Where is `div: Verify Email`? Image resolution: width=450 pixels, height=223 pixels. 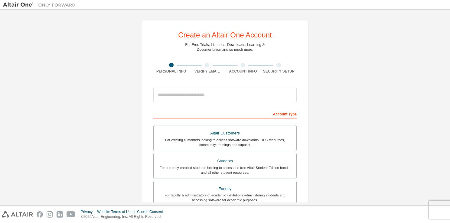
div: Verify Email is located at coordinates (207, 71).